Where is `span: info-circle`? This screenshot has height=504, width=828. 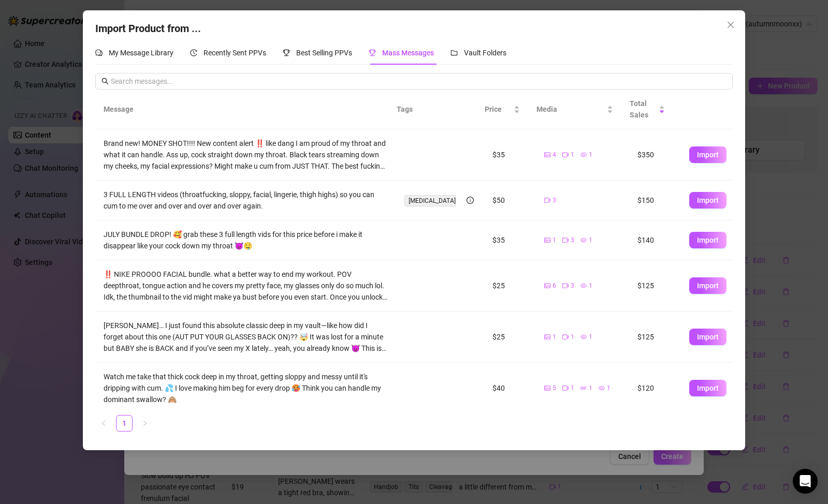 span: info-circle is located at coordinates (470, 200).